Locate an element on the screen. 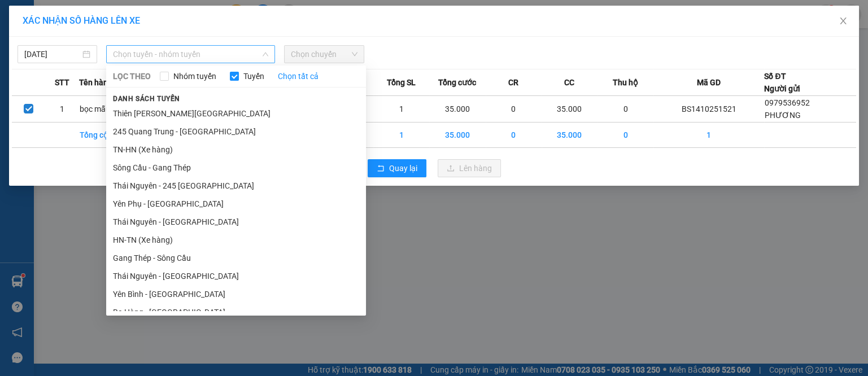 The width and height of the screenshot is (868, 376). span: Tuyến is located at coordinates (254, 76).